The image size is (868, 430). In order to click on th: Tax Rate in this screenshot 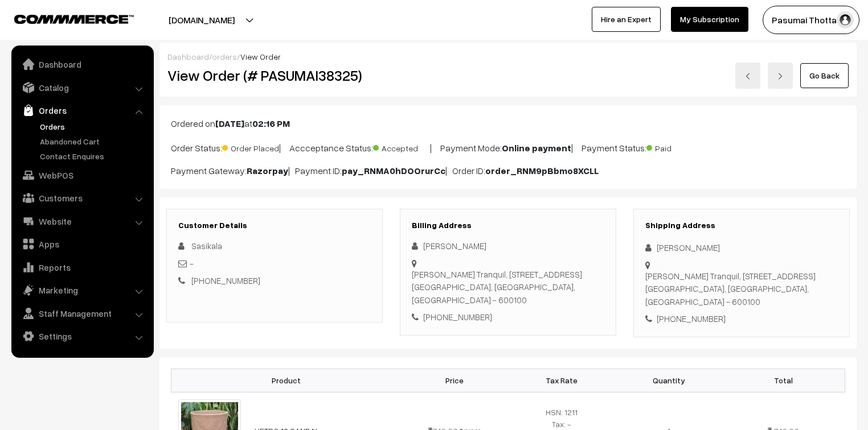, I will do `click(562, 380)`.